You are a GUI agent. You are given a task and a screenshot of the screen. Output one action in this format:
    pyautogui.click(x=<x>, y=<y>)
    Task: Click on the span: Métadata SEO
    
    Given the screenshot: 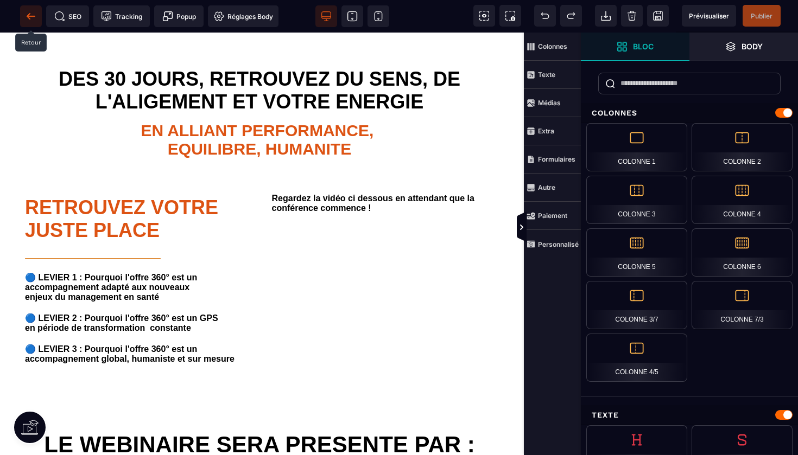 What is the action you would take?
    pyautogui.click(x=67, y=16)
    